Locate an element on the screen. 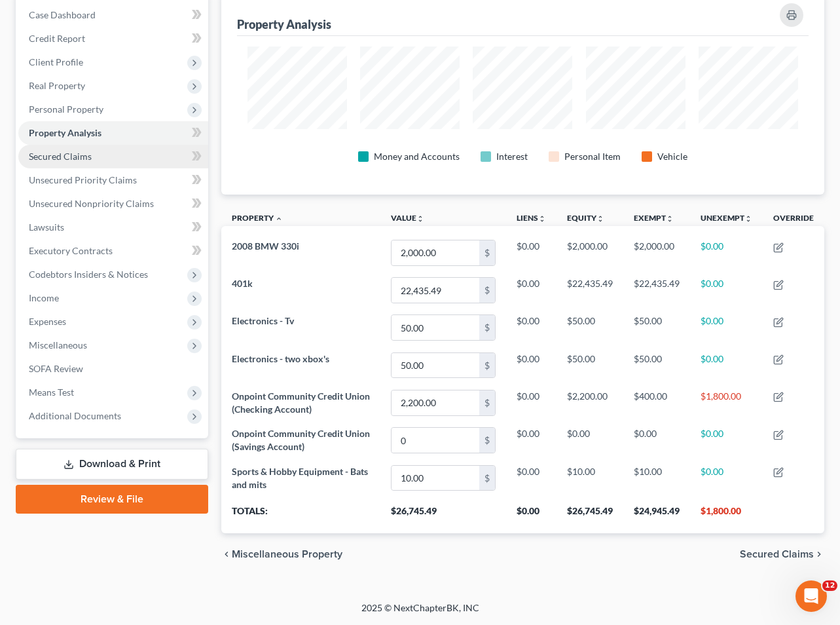 The width and height of the screenshot is (840, 625). div: Money and Accounts is located at coordinates (416, 157).